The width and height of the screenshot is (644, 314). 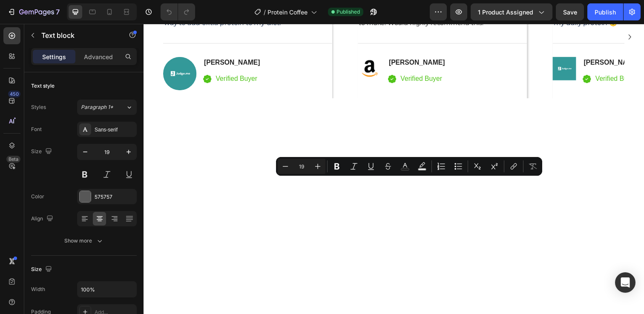 I want to click on div: 575757, so click(x=114, y=197).